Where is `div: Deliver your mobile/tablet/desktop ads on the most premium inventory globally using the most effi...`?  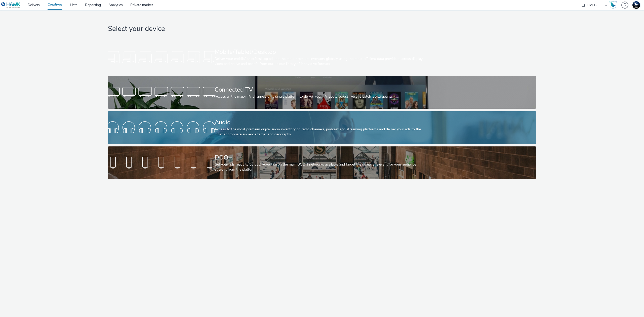
div: Deliver your mobile/tablet/desktop ads on the most premium inventory globally using the most effi... is located at coordinates (321, 62).